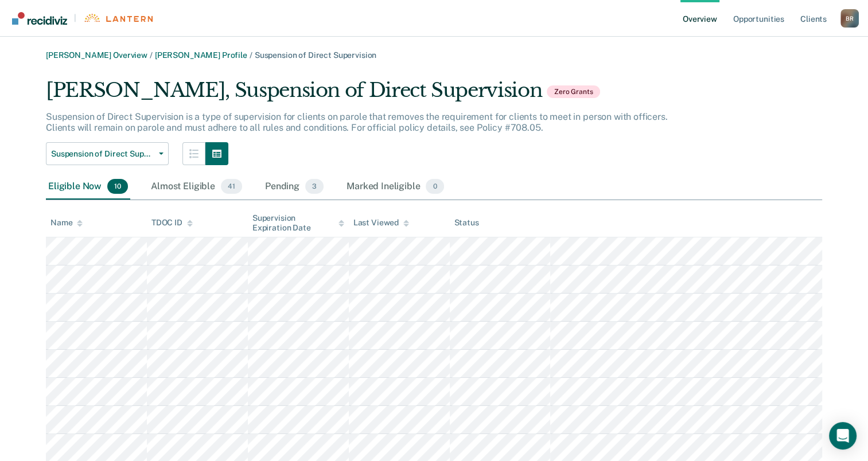  What do you see at coordinates (466, 223) in the screenshot?
I see `div: Status` at bounding box center [466, 223].